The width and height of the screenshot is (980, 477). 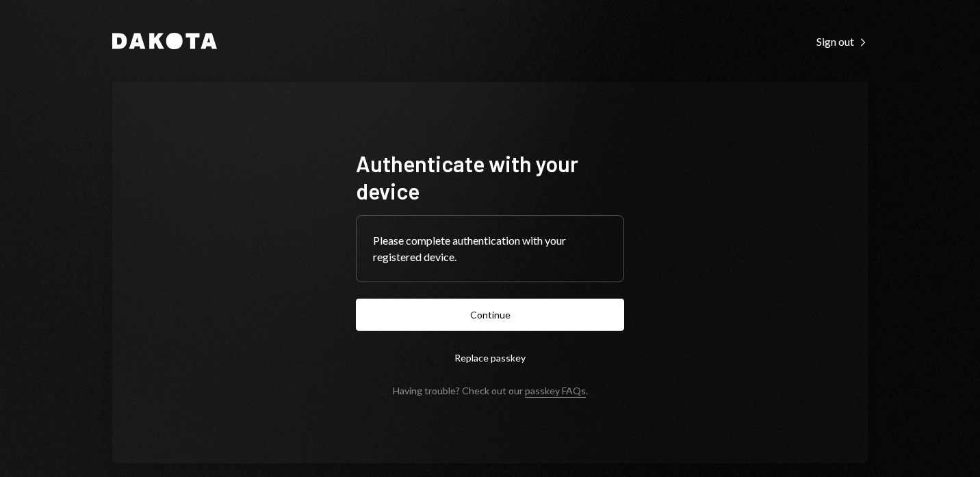 I want to click on div: Having trouble? Check out our ., so click(x=490, y=390).